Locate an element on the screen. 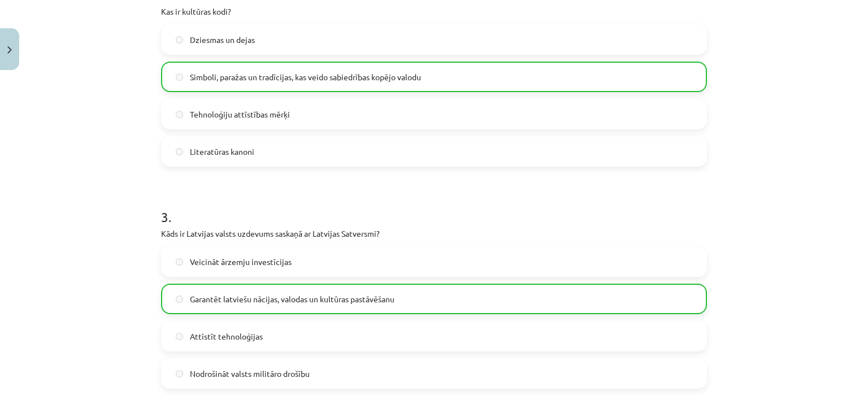 This screenshot has width=868, height=417. input: Literatūras kanoni is located at coordinates (179, 152).